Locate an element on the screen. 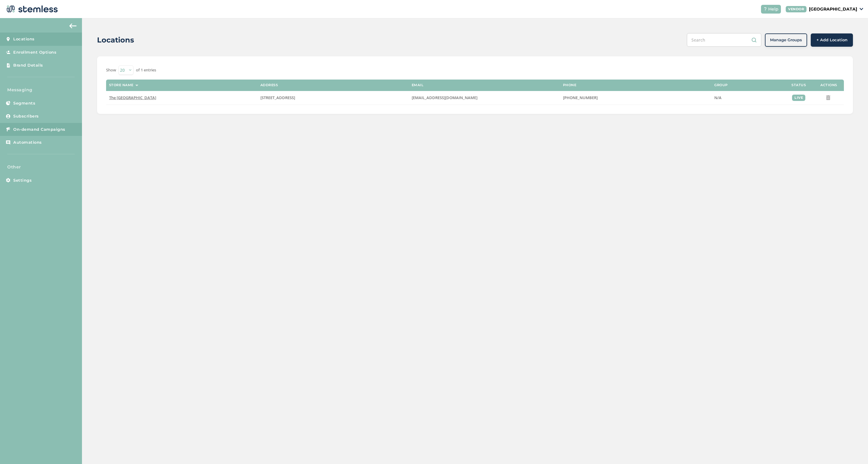 The height and width of the screenshot is (464, 868). input: Search is located at coordinates (724, 40).